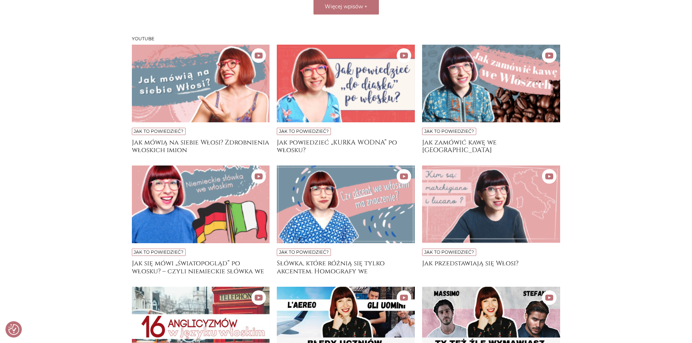  What do you see at coordinates (201, 146) in the screenshot?
I see `h4: Jak mówią na siebie Włosi? Zdrobnienia włoskich imion` at bounding box center [201, 146].